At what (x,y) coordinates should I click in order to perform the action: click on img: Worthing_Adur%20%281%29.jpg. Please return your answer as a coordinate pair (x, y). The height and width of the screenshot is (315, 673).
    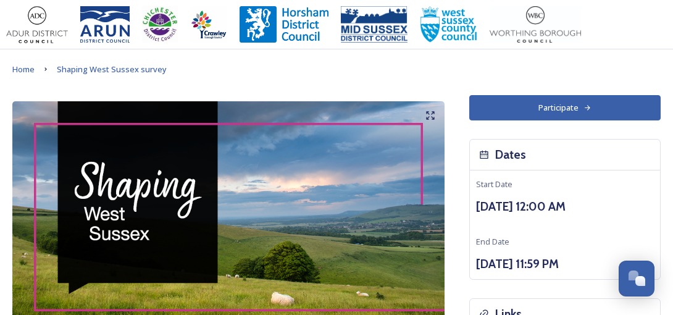
    Looking at the image, I should click on (536, 25).